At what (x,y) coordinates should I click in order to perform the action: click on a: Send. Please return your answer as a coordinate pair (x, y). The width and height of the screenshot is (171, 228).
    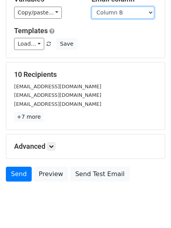
    Looking at the image, I should click on (19, 174).